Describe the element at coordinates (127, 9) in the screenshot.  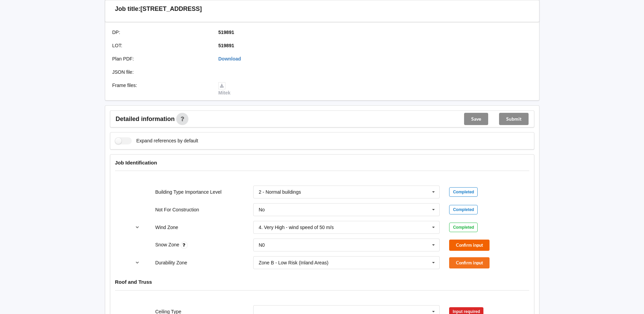
I see `h3: Job title:` at that location.